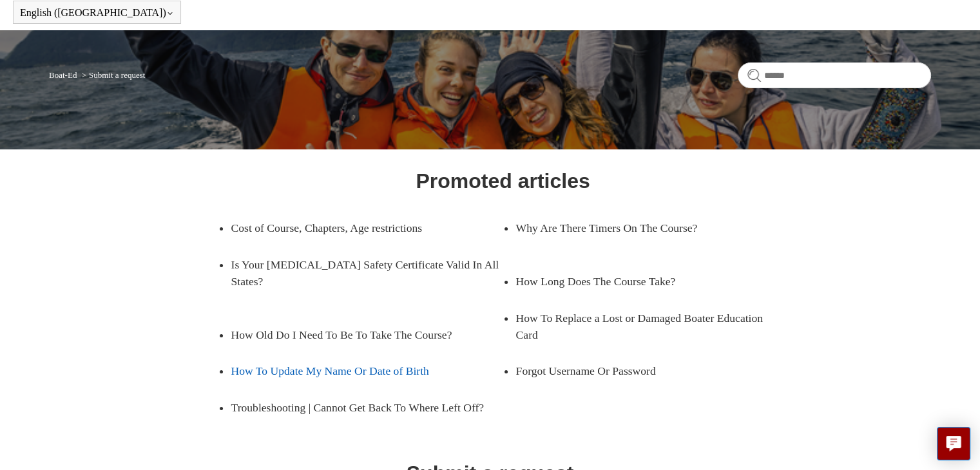  I want to click on a: Troubleshooting | Cannot Get Back To Where Left Off?, so click(366, 408).